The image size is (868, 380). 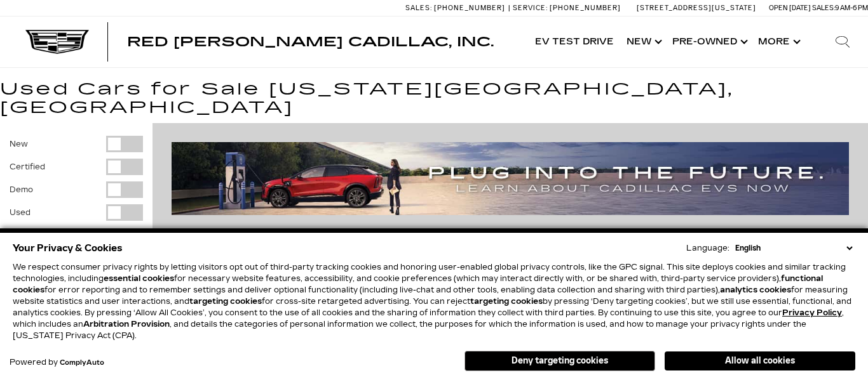 What do you see at coordinates (57, 363) in the screenshot?
I see `div: Powered by` at bounding box center [57, 363].